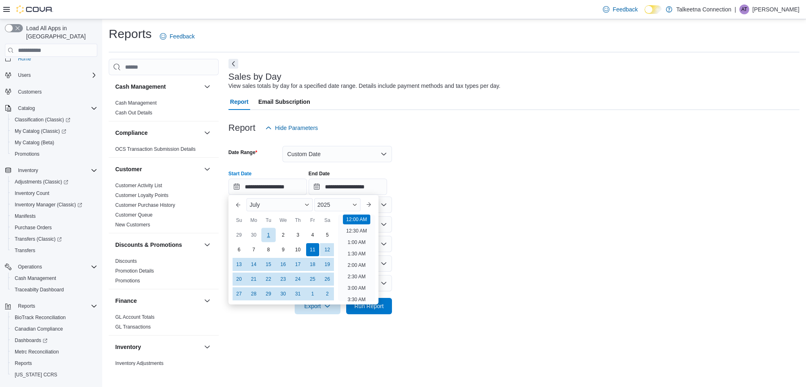  What do you see at coordinates (327, 279) in the screenshot?
I see `div: day-26` at bounding box center [327, 279].